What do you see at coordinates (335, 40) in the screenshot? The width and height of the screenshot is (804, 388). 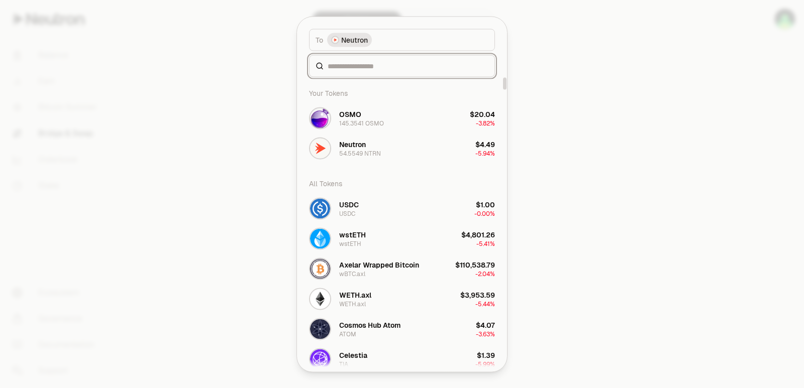 I see `img: Neutron Logo` at bounding box center [335, 40].